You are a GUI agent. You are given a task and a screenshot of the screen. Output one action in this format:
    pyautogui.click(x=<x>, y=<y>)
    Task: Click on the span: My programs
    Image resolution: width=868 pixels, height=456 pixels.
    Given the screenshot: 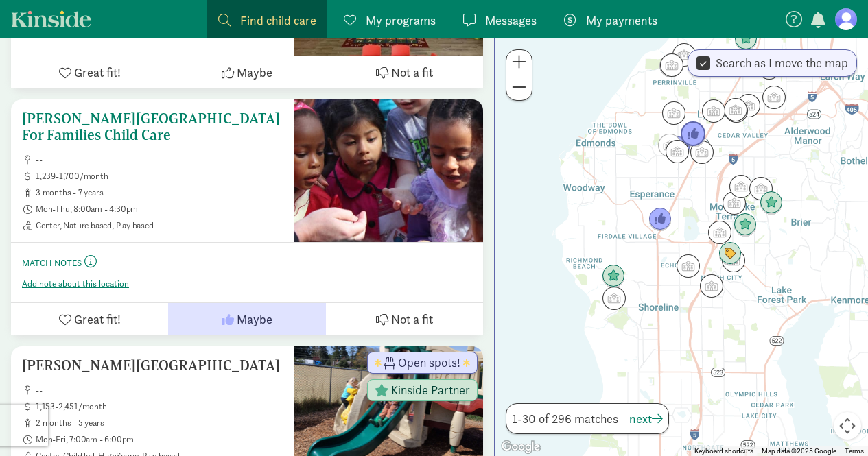 What is the action you would take?
    pyautogui.click(x=401, y=20)
    